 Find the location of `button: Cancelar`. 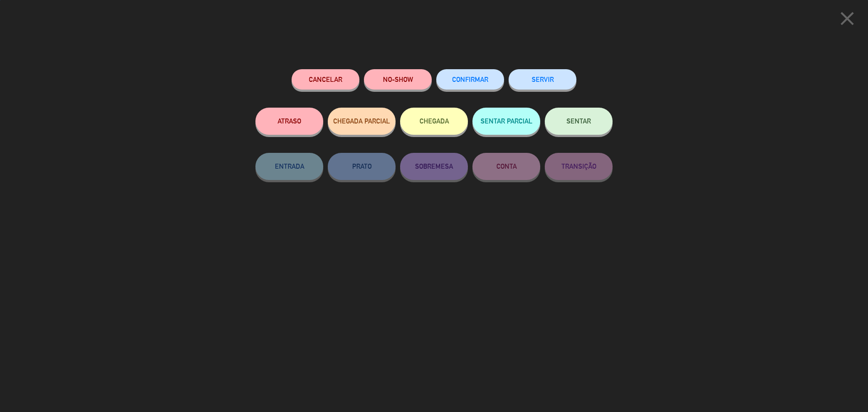

button: Cancelar is located at coordinates (326, 79).